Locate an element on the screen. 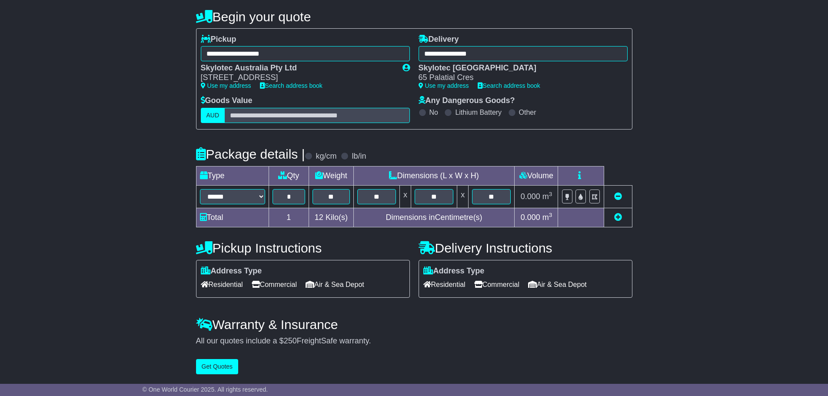  label: kg/cm is located at coordinates (326, 156).